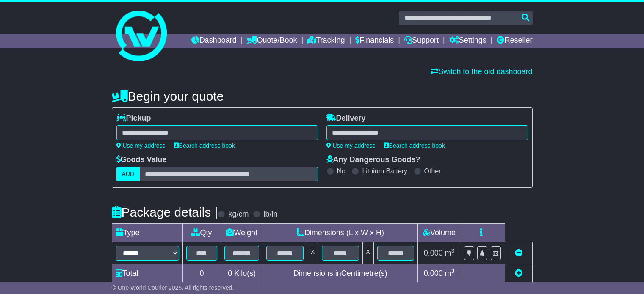 The width and height of the screenshot is (644, 294). I want to click on a: Switch to the old dashboard, so click(481, 71).